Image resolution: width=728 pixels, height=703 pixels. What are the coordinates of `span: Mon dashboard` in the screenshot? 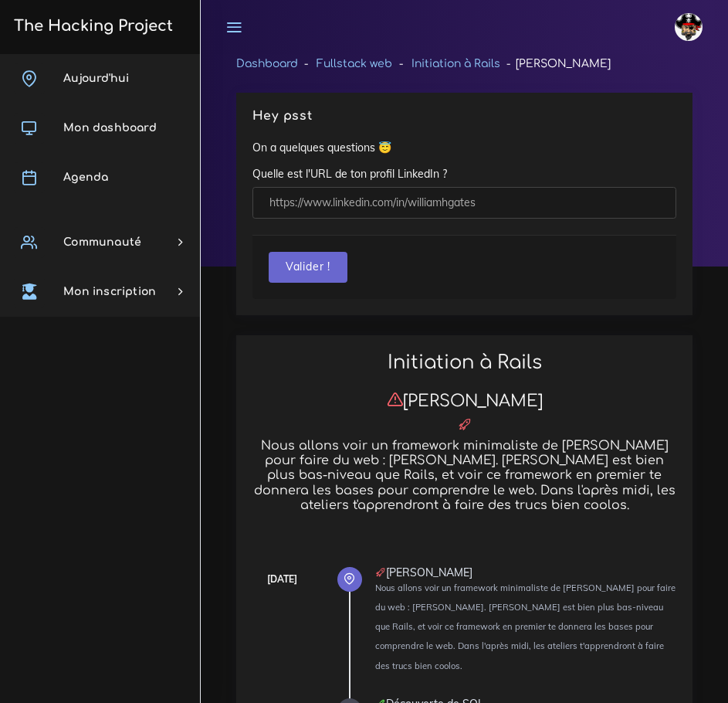 It's located at (110, 127).